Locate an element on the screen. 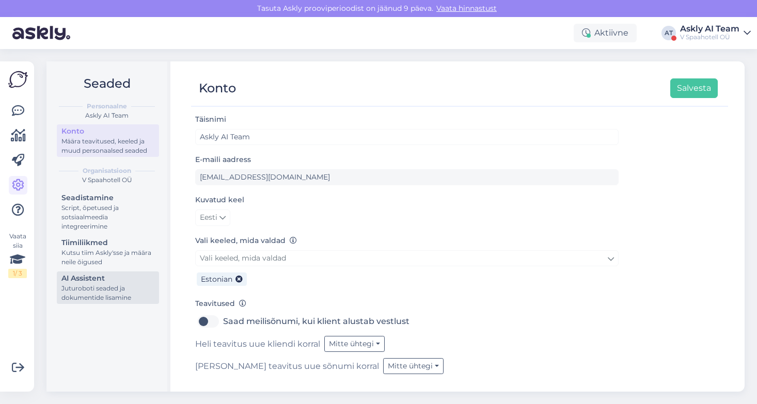 This screenshot has height=404, width=757. a: Eesti is located at coordinates (213, 218).